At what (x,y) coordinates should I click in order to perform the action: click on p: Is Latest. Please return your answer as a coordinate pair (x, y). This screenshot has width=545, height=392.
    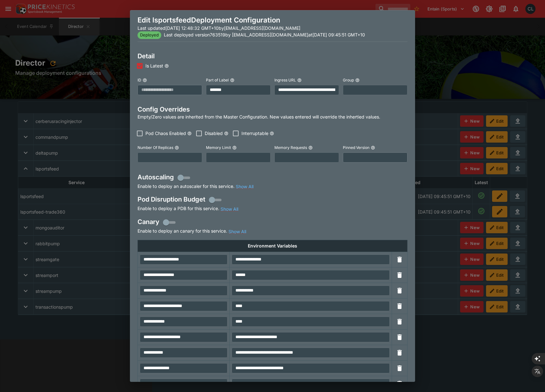
    Looking at the image, I should click on (154, 65).